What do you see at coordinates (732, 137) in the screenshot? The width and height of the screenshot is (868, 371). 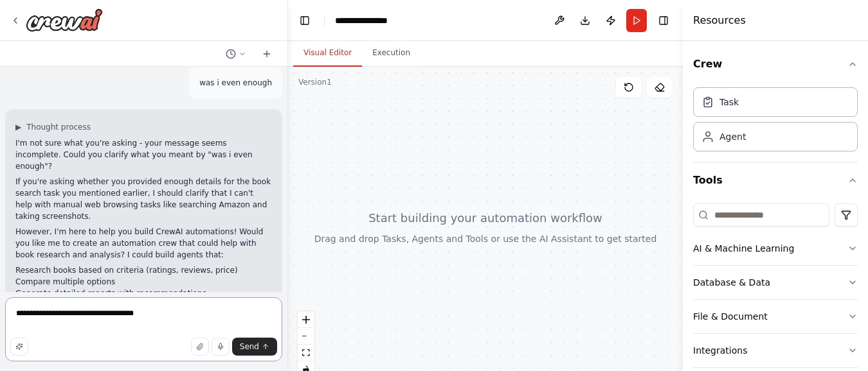 I see `div: Agent` at bounding box center [732, 137].